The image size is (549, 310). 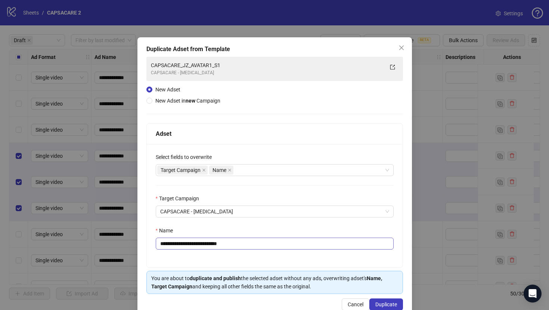 What do you see at coordinates (188, 101) in the screenshot?
I see `span: New Adset in Campaign` at bounding box center [188, 101].